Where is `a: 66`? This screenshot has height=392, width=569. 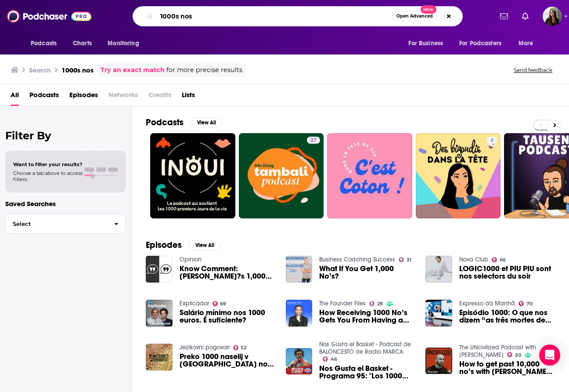 a: 66 is located at coordinates (499, 260).